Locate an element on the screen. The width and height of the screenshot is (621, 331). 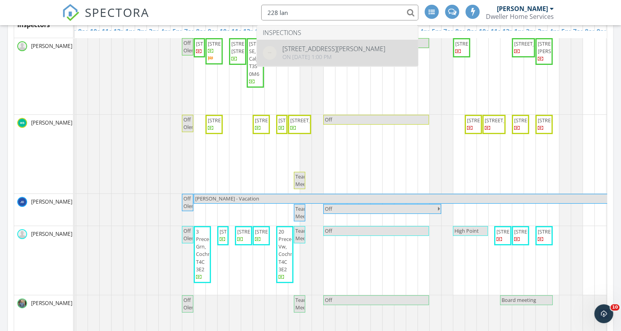
img: 1.jpg is located at coordinates (22, 123).